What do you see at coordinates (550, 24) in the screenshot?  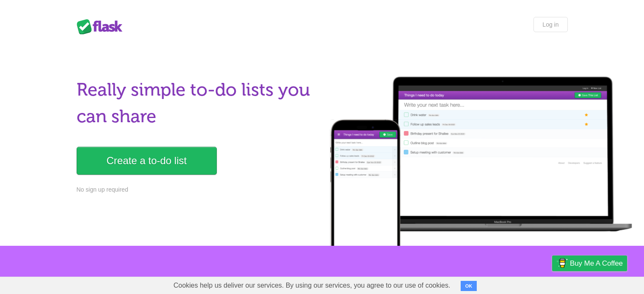 I see `a: Log in` at bounding box center [550, 24].